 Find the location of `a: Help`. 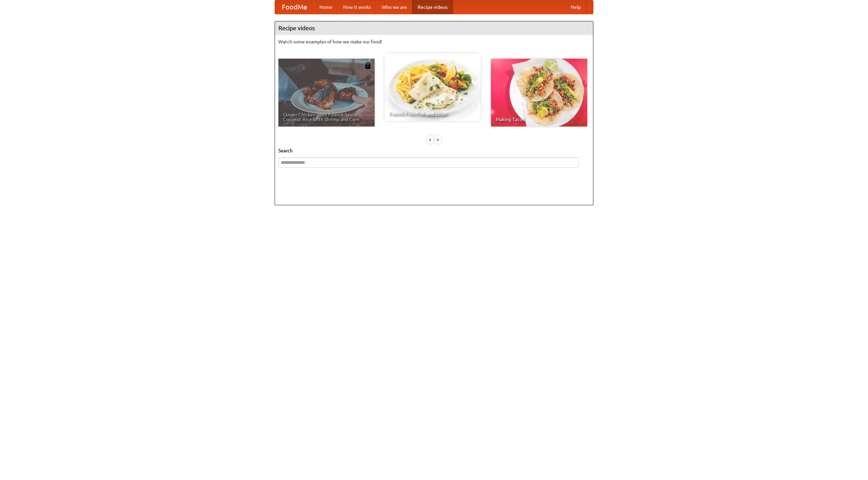

a: Help is located at coordinates (576, 7).